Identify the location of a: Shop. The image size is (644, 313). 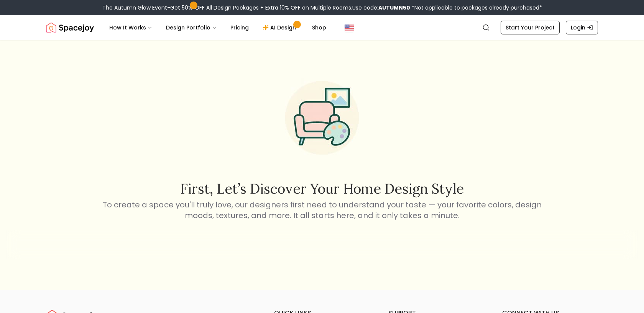
(319, 27).